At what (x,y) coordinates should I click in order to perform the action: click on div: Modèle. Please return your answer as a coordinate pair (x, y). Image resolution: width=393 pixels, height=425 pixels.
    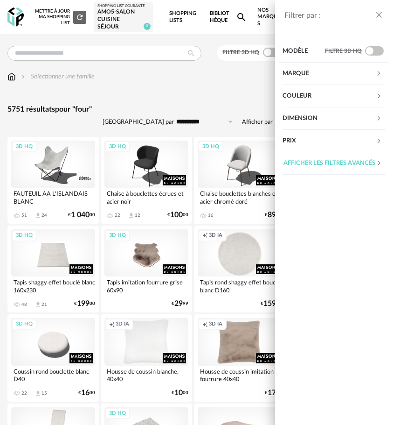
    Looking at the image, I should click on (304, 51).